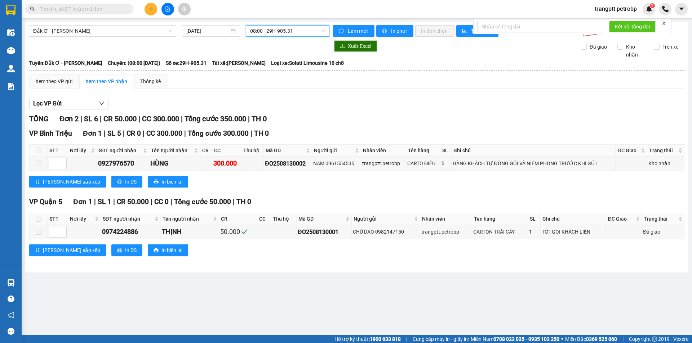 The height and width of the screenshot is (343, 692). I want to click on span: caret-down, so click(682, 9).